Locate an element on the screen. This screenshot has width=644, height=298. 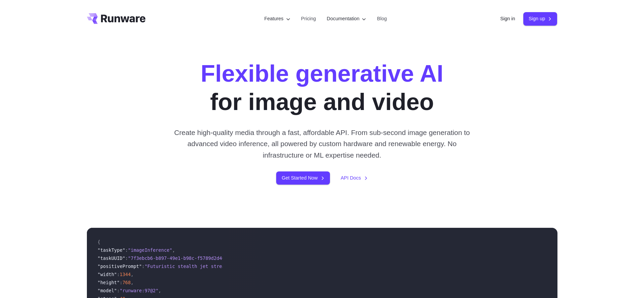
a: API Docs is located at coordinates (354, 178).